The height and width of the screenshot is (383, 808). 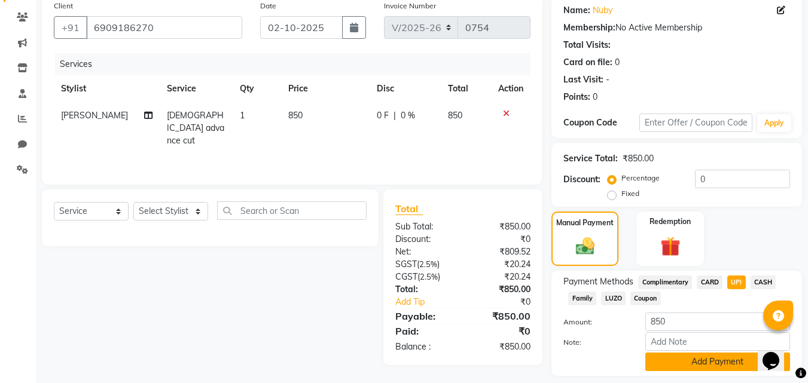 What do you see at coordinates (430, 302) in the screenshot?
I see `a: Add Tip` at bounding box center [430, 302].